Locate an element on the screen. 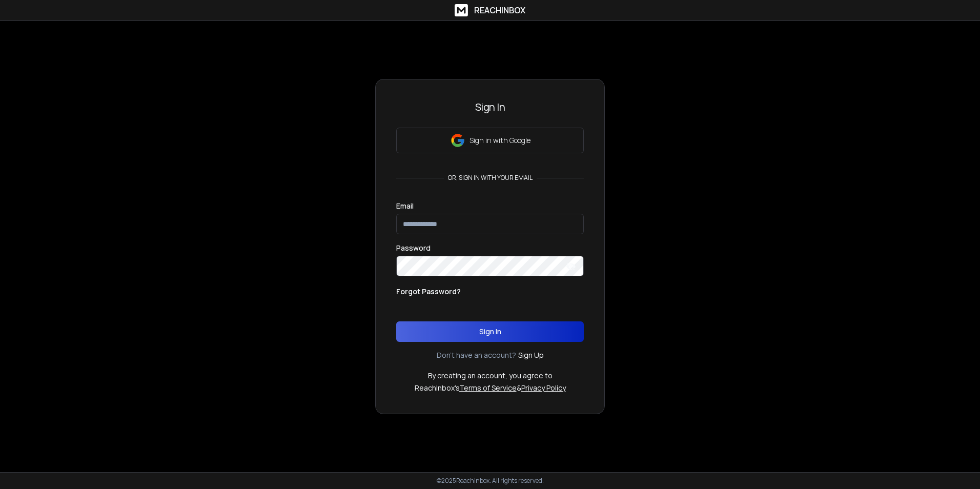  h3: Sign In is located at coordinates (490, 107).